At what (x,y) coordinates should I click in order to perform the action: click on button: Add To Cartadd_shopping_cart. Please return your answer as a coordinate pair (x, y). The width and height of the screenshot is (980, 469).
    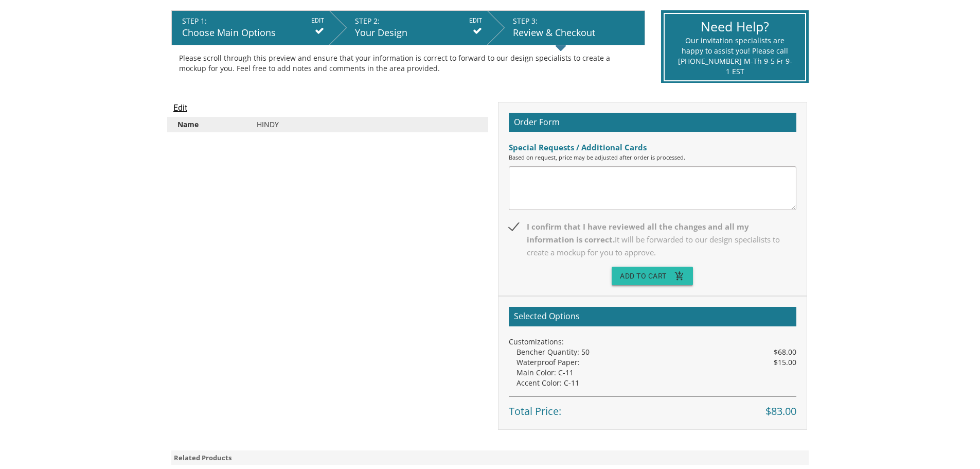
    Looking at the image, I should click on (652, 276).